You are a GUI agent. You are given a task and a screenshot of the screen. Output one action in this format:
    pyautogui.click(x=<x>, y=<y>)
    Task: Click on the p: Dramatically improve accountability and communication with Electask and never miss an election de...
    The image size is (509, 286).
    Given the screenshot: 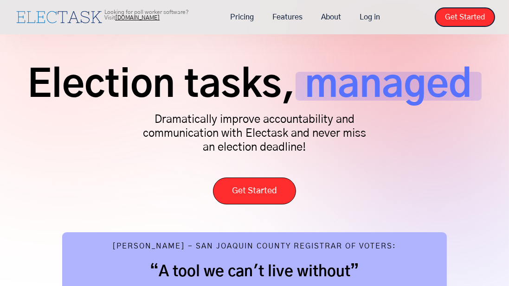 What is the action you would take?
    pyautogui.click(x=255, y=134)
    